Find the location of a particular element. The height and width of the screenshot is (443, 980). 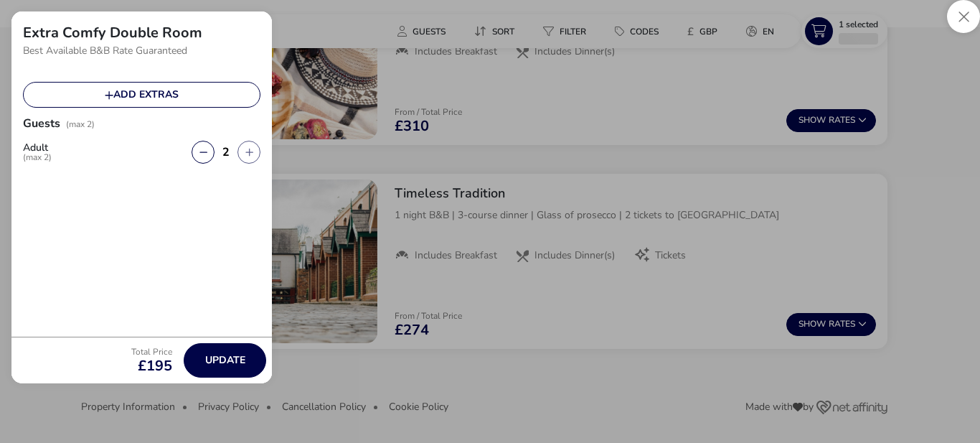

h2: Guests is located at coordinates (42, 132).